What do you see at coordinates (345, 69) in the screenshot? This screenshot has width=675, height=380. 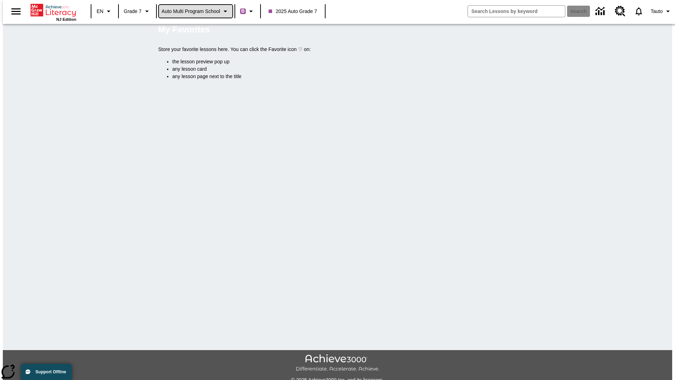 I see `li: any lesson card` at bounding box center [345, 69].